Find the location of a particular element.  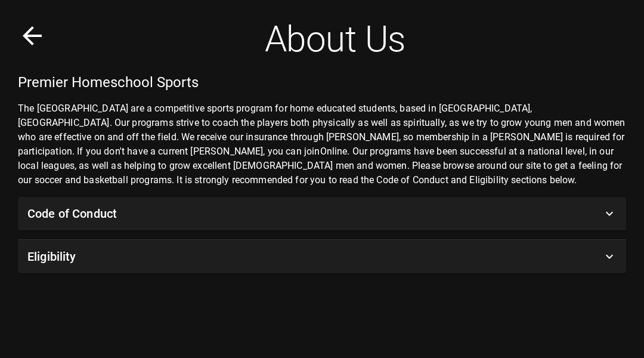

div: Eligibility is located at coordinates (322, 257).